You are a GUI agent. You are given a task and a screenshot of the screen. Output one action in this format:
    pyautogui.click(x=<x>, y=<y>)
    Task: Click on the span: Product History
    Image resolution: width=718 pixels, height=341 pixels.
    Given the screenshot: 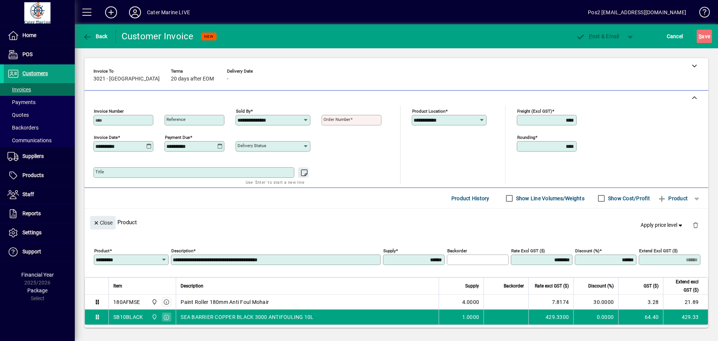 What is the action you would take?
    pyautogui.click(x=471, y=198)
    